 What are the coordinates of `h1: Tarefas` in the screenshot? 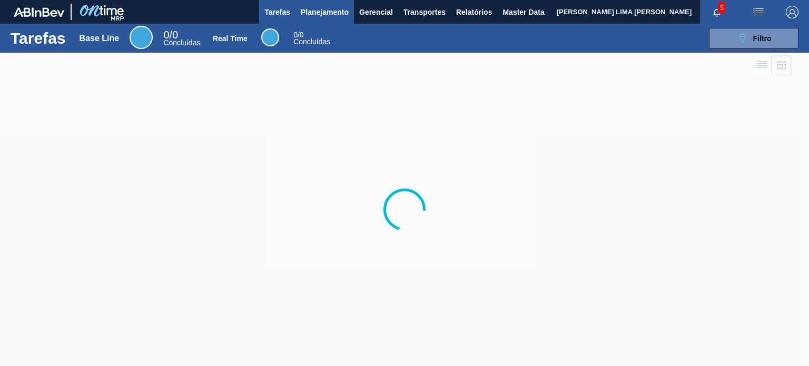 It's located at (38, 38).